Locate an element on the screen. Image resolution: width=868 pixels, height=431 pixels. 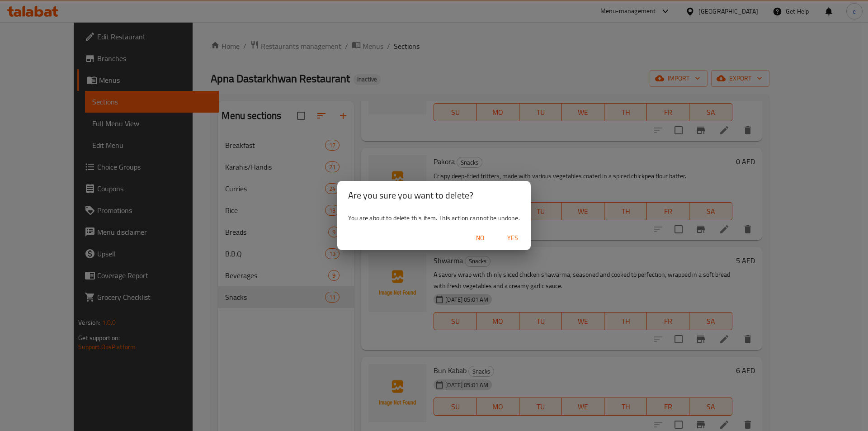
h2: Are you sure you want to delete? is located at coordinates (434, 195).